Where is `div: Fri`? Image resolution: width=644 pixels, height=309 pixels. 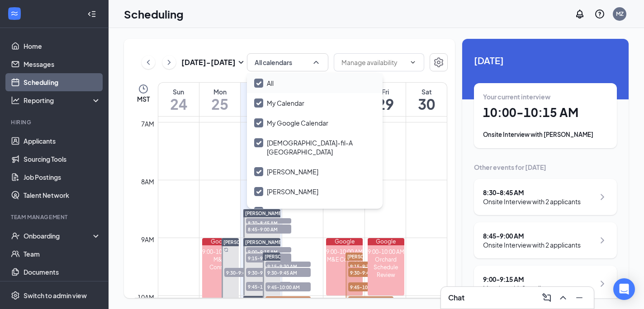 div: Fri is located at coordinates (386, 92).